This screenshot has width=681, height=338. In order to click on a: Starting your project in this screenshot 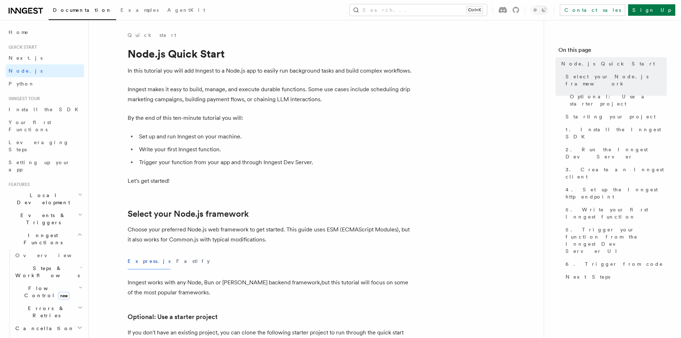, I will do `click(615, 117)`.